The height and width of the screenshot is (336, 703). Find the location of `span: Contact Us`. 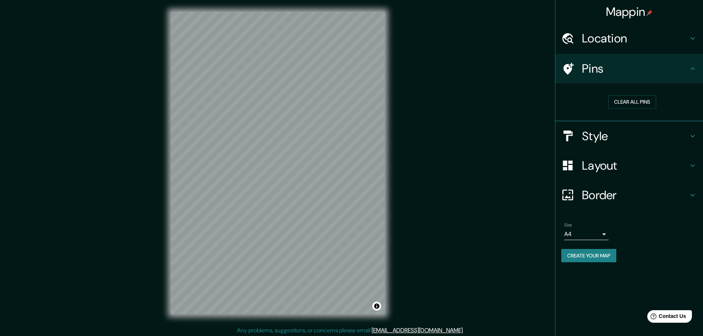

span: Contact Us is located at coordinates (35, 9).